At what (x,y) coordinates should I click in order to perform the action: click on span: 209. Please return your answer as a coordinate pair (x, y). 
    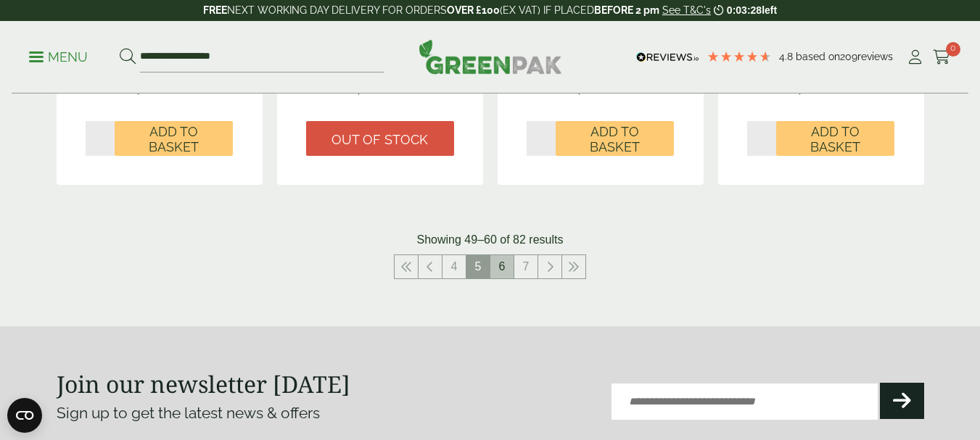
    Looking at the image, I should click on (849, 57).